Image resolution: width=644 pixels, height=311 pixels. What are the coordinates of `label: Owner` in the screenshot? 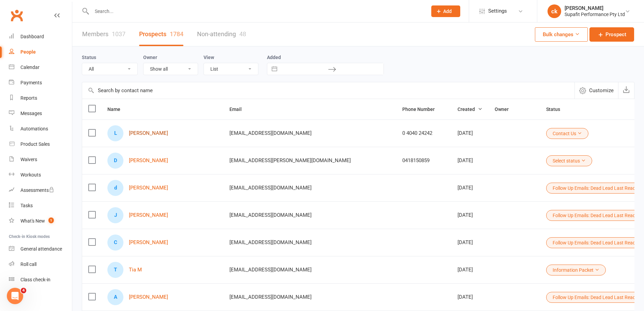 It's located at (150, 58).